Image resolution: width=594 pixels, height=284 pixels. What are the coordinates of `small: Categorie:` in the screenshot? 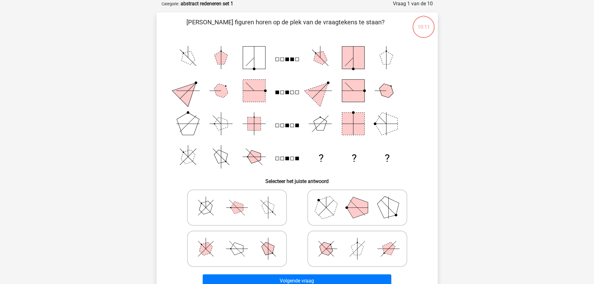 It's located at (170, 4).